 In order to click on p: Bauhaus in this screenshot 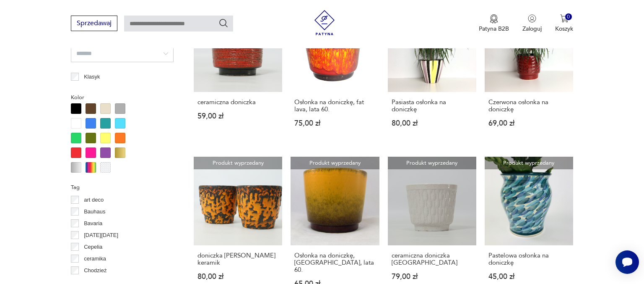, I will do `click(95, 211)`.